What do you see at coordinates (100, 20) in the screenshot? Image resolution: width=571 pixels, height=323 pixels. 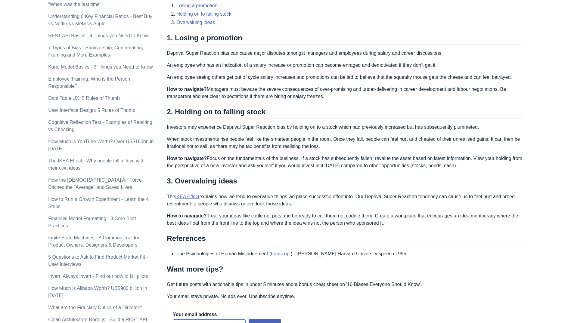 I see `a: Understanding 6 Key Financial Ratios - Best Buy vs Netflix vs Meta vs Apple` at bounding box center [100, 20].